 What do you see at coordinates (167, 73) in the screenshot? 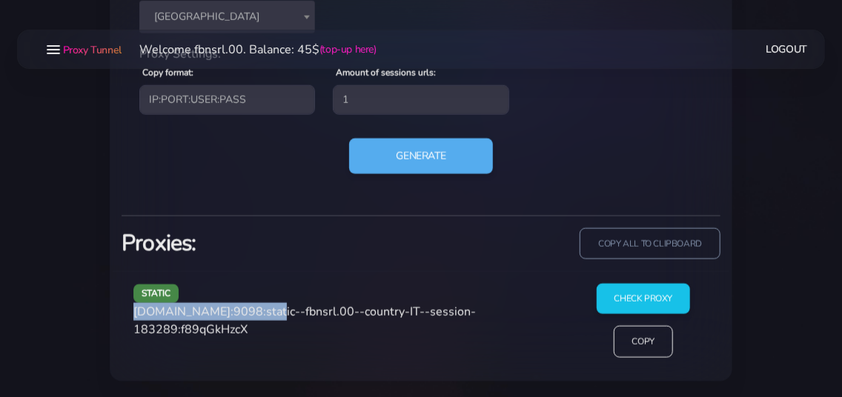
I see `label: Copy format:` at bounding box center [167, 73].